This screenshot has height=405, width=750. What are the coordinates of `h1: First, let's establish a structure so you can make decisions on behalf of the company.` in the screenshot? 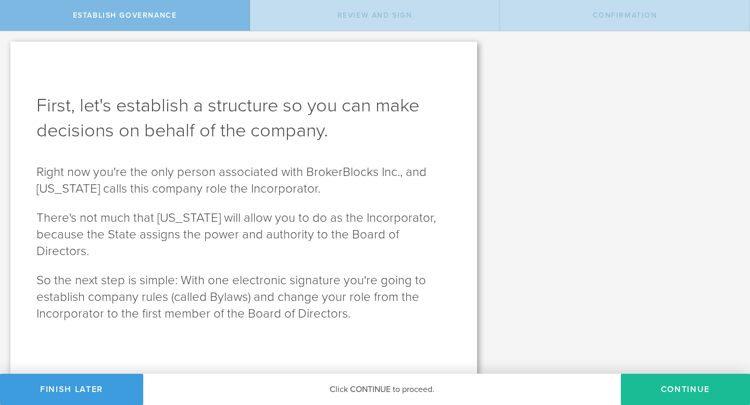 It's located at (244, 118).